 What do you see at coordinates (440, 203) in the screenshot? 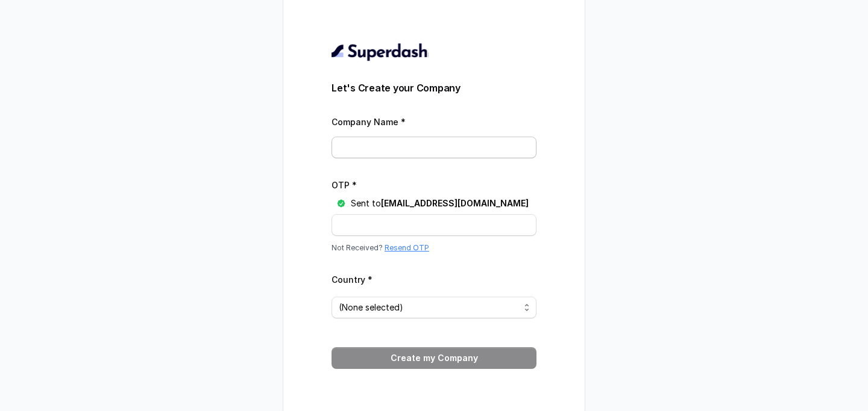
I see `p: Sent to` at bounding box center [440, 203].